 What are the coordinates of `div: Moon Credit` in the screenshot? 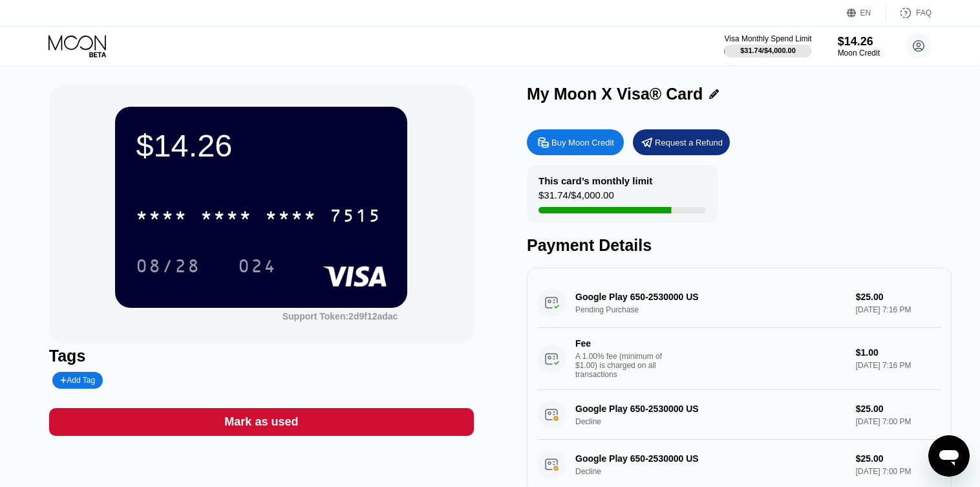 It's located at (859, 53).